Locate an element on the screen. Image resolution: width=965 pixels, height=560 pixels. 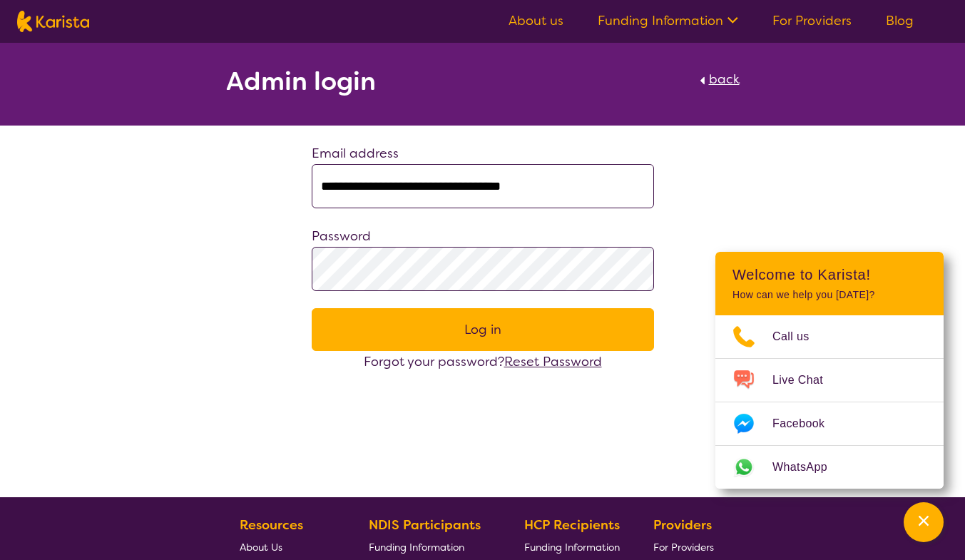
span: For Providers is located at coordinates (683, 547).